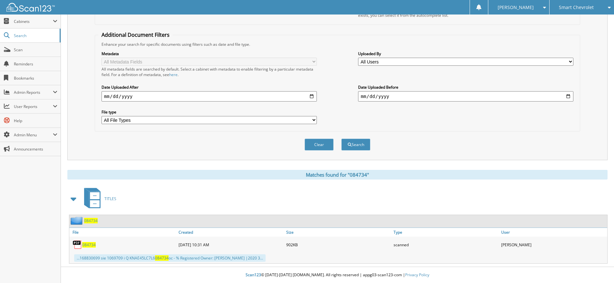 This screenshot has height=283, width=614. I want to click on input: start, so click(209, 96).